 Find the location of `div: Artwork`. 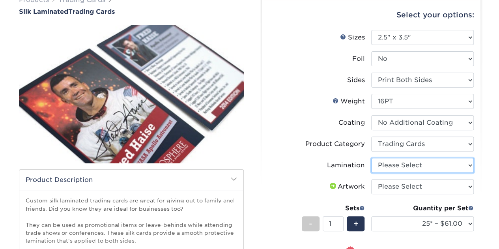

div: Artwork is located at coordinates (346, 186).